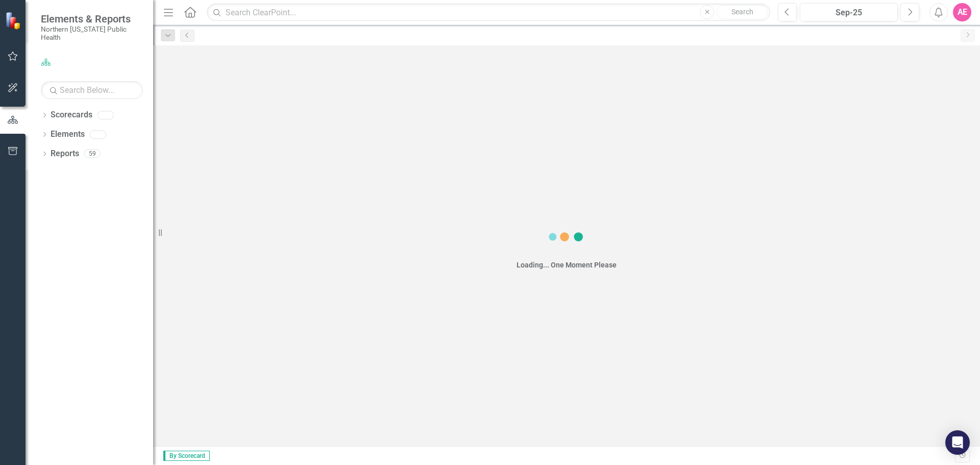 The image size is (980, 465). Describe the element at coordinates (962, 12) in the screenshot. I see `button: AE` at that location.